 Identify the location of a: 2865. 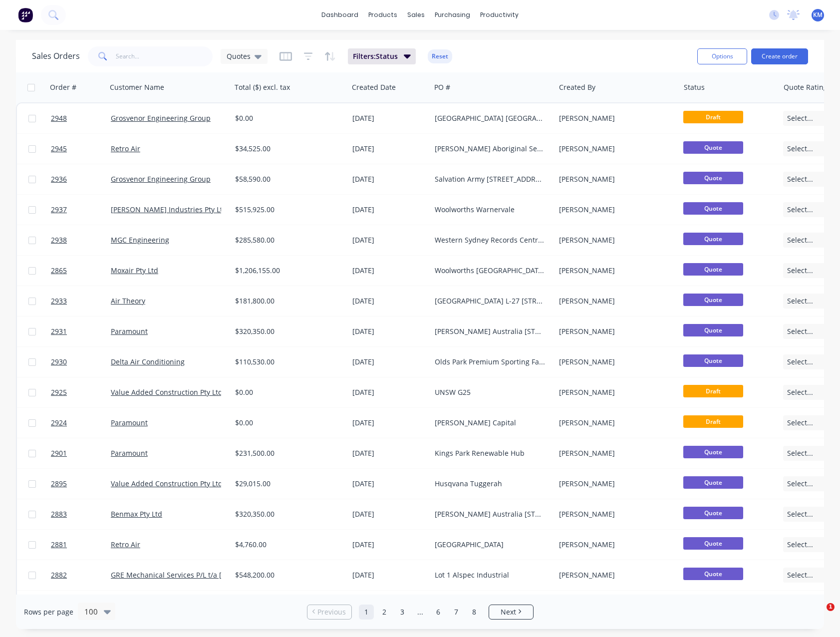
(81, 271).